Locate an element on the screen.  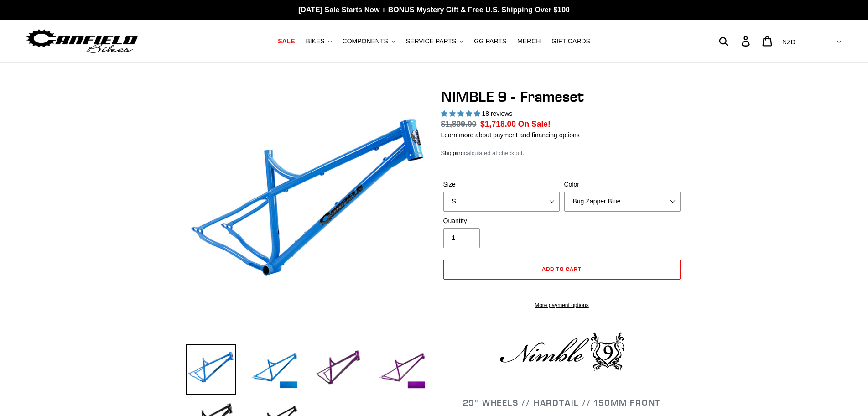
span: On Sale! is located at coordinates (534, 124).